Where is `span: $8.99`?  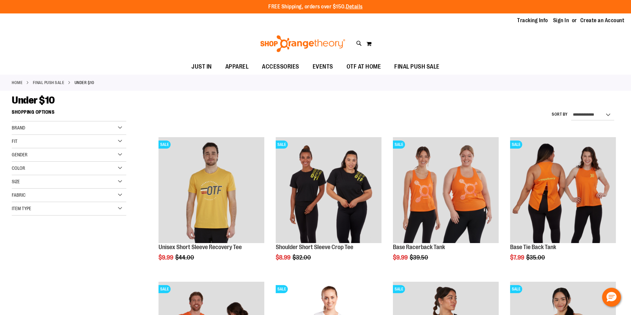 span: $8.99 is located at coordinates (284, 257).